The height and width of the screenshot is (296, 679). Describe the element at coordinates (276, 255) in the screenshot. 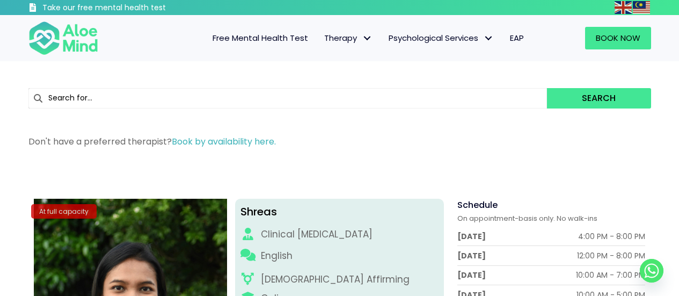

I see `p: English` at that location.